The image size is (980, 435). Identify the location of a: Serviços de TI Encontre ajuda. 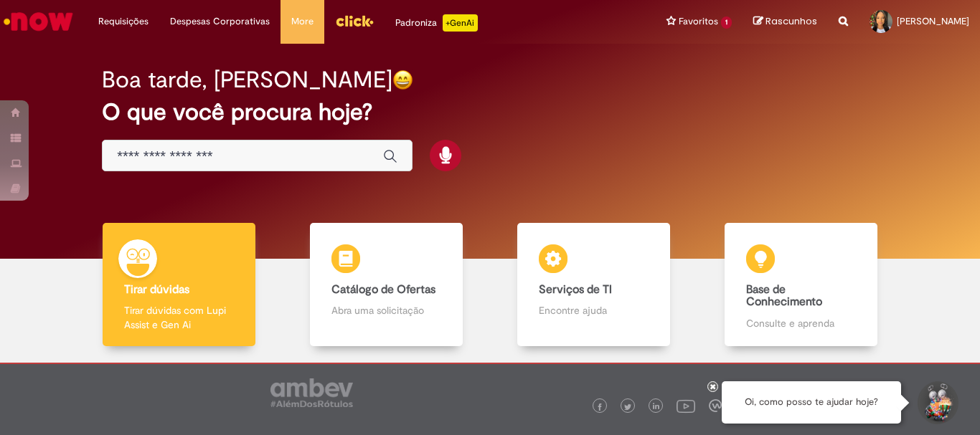
(593, 285).